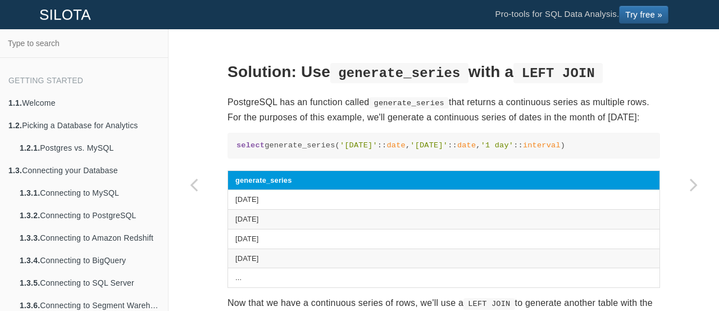 This screenshot has height=311, width=719. What do you see at coordinates (644, 15) in the screenshot?
I see `a: Try free »` at bounding box center [644, 15].